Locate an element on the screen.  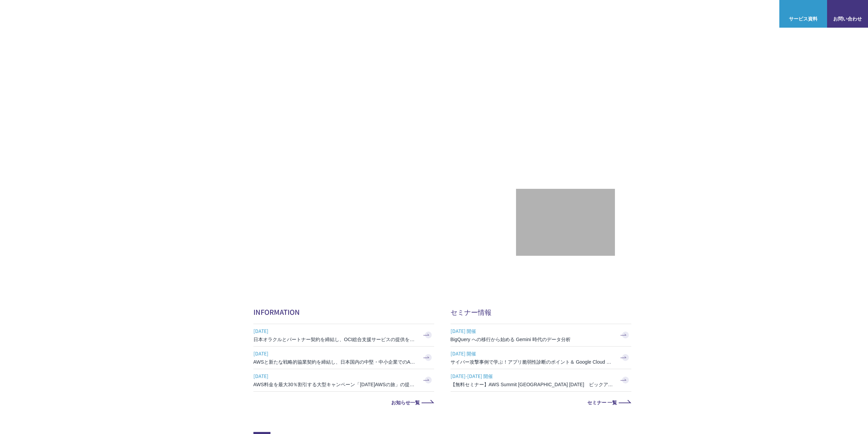
p: サービス is located at coordinates (586, 13).